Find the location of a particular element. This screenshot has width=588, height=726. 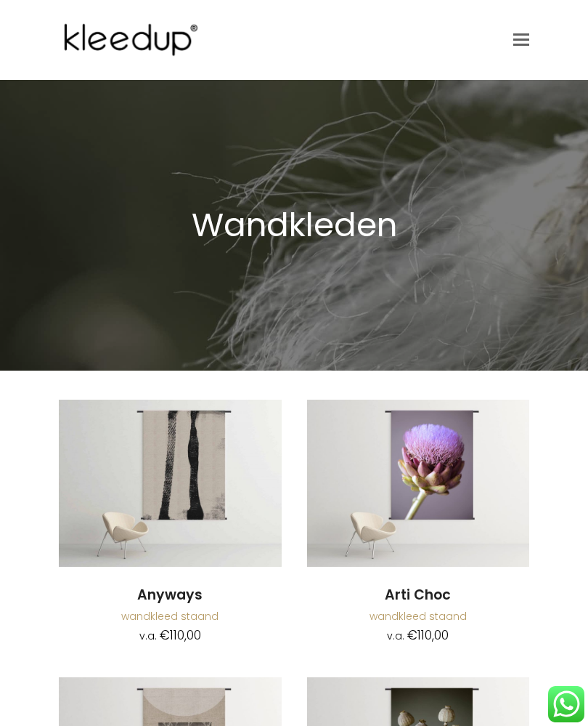

img: Anyways is located at coordinates (170, 484).